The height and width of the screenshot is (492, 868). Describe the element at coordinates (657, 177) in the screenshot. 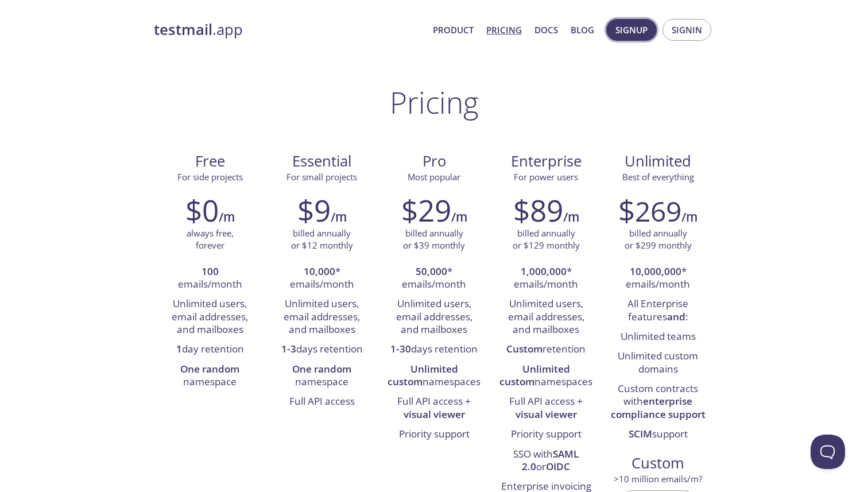

I see `span: Best of everything` at that location.